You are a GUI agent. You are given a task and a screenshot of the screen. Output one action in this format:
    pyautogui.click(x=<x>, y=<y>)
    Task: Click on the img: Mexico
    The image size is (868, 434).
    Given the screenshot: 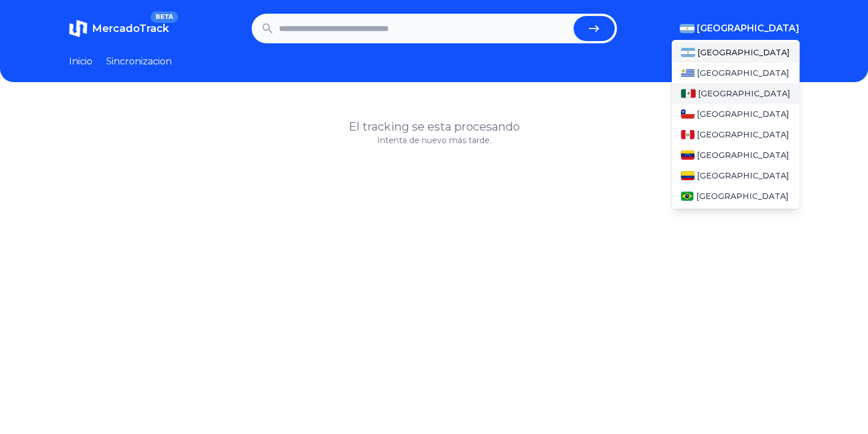 What is the action you would take?
    pyautogui.click(x=688, y=94)
    